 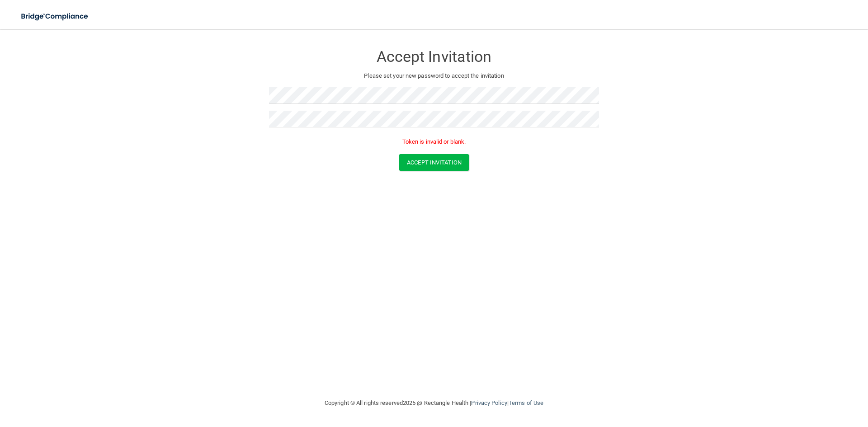 What do you see at coordinates (526, 402) in the screenshot?
I see `a: Terms of Use` at bounding box center [526, 402].